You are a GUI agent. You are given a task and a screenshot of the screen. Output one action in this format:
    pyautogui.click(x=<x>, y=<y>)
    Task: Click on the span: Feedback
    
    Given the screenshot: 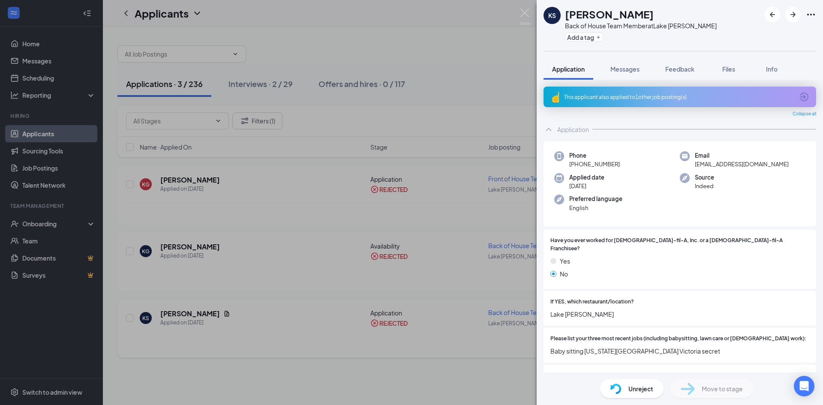 What is the action you would take?
    pyautogui.click(x=680, y=69)
    